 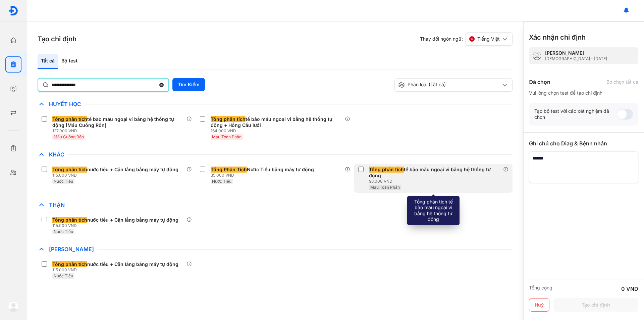 What do you see at coordinates (584, 93) in the screenshot?
I see `div: Vui lòng chọn test để tạo chỉ định` at bounding box center [584, 93].